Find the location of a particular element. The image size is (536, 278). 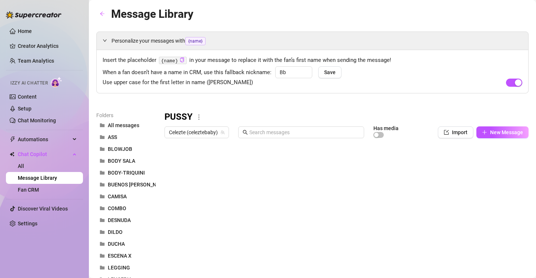

span: copy is located at coordinates (182, 60).